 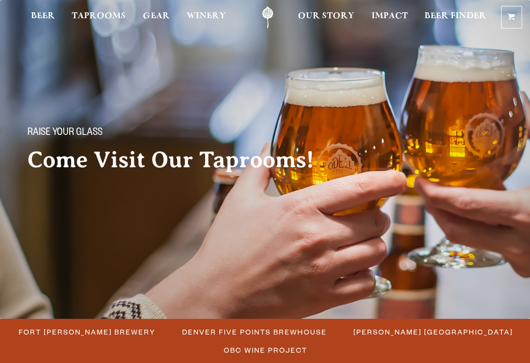 What do you see at coordinates (265, 350) in the screenshot?
I see `a: OBC Wine Project` at bounding box center [265, 350].